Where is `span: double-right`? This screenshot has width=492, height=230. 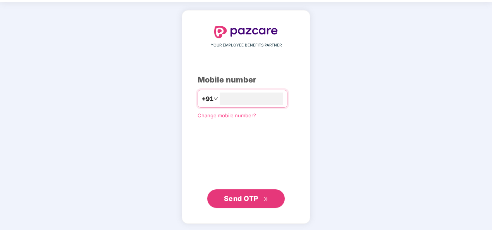 span: double-right is located at coordinates (266, 199).